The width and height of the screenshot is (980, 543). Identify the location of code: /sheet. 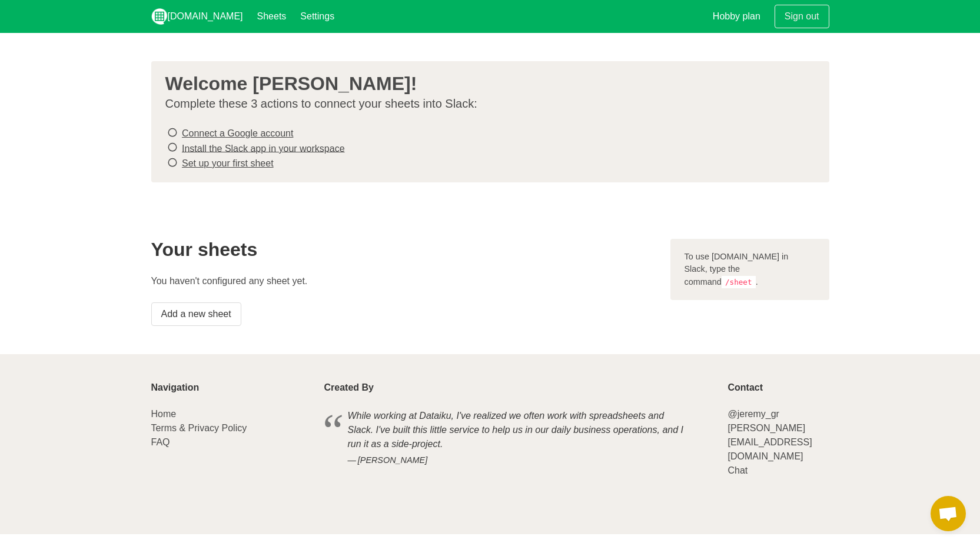
(738, 281).